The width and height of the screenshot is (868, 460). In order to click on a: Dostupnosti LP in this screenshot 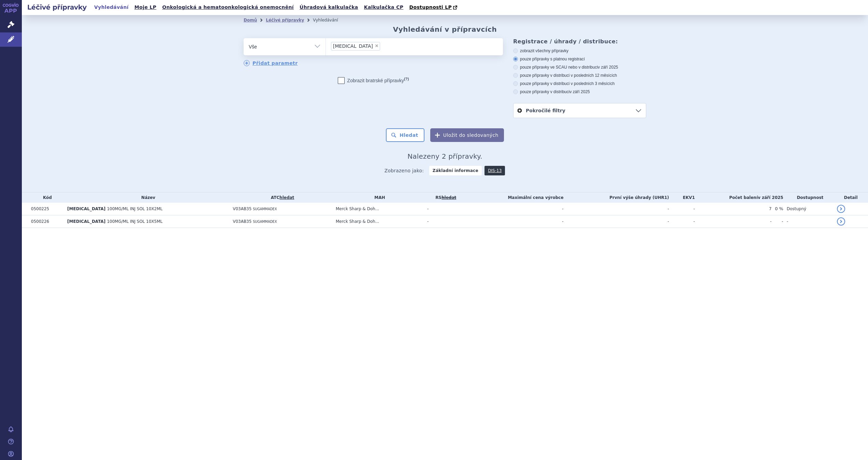, I will do `click(434, 8)`.